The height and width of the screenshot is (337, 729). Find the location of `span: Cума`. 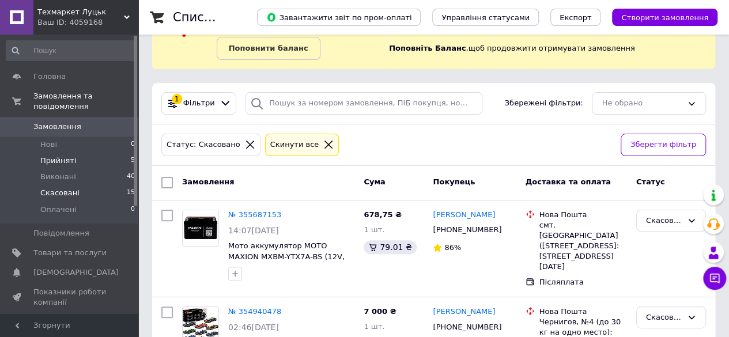

span: Cума is located at coordinates (374, 181).